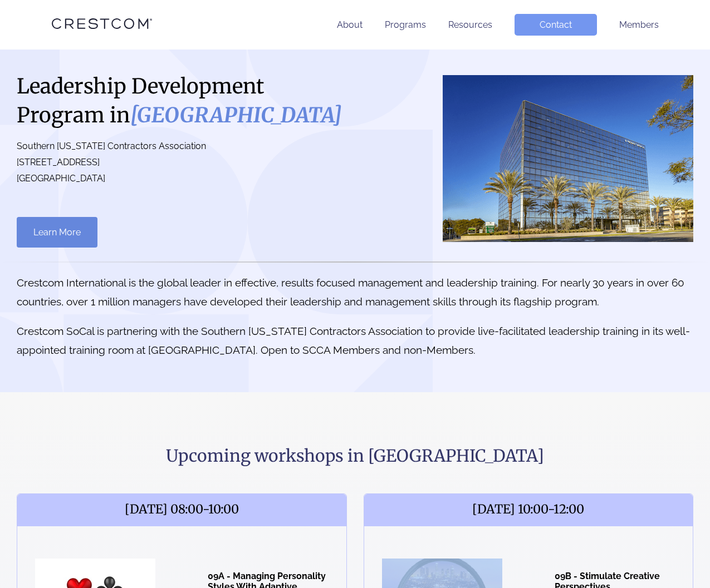  Describe the element at coordinates (639, 24) in the screenshot. I see `a: Members` at that location.